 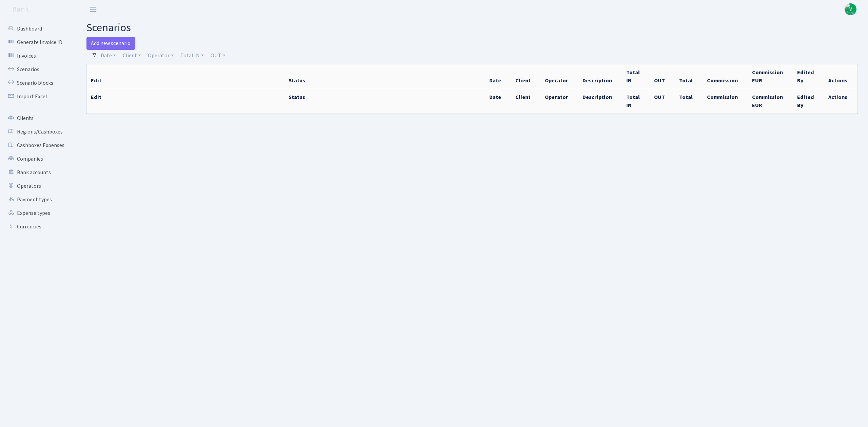 What do you see at coordinates (37, 70) in the screenshot?
I see `a: Scenarios` at bounding box center [37, 70].